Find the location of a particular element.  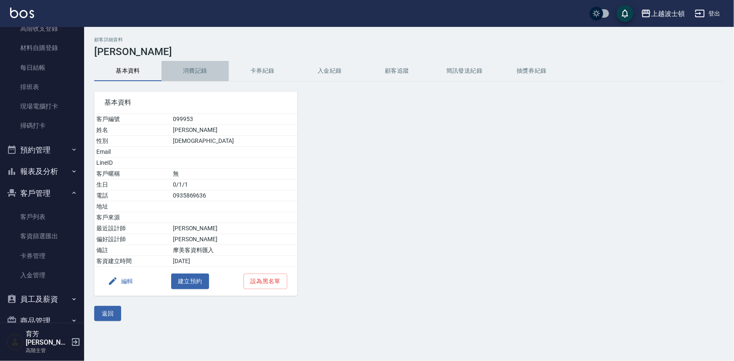

td: 姓名 is located at coordinates (133, 130).